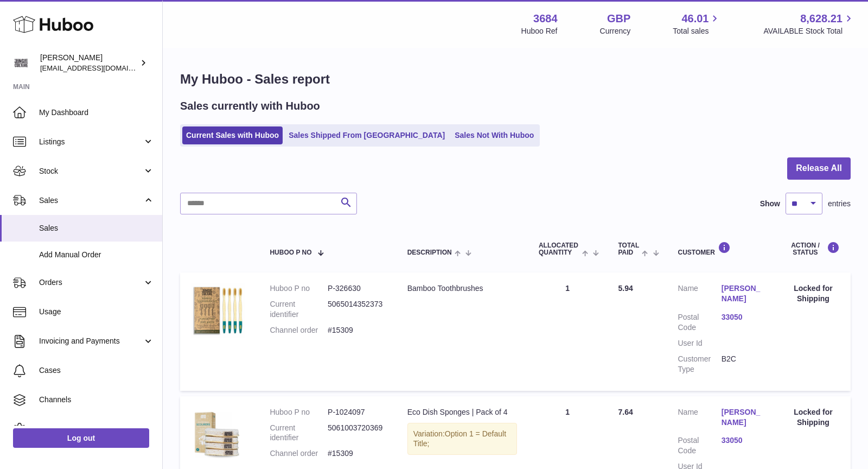  Describe the element at coordinates (462, 439) in the screenshot. I see `div: Variation:` at that location.